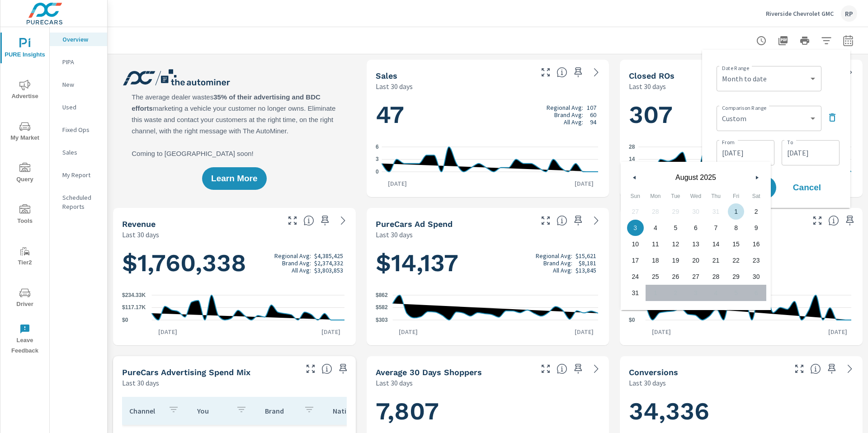  What do you see at coordinates (25, 298) in the screenshot?
I see `span: Driver` at bounding box center [25, 298].